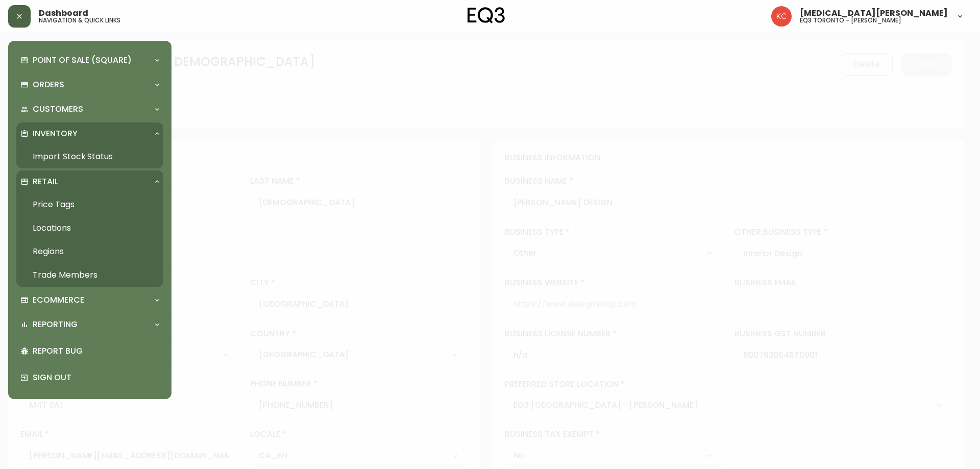 The image size is (980, 469). Describe the element at coordinates (63, 13) in the screenshot. I see `span: Dashboard` at that location.